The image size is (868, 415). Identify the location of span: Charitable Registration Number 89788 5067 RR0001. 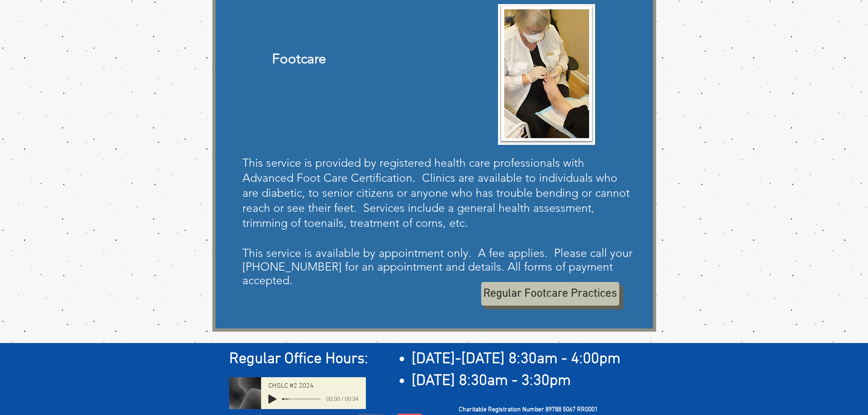
(528, 410).